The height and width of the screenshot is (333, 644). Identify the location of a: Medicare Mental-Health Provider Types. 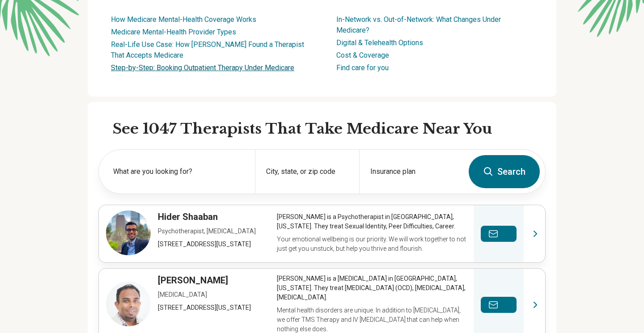
(174, 31).